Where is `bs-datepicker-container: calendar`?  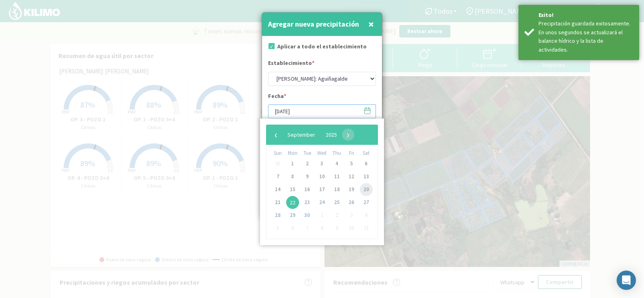
bs-datepicker-container: calendar is located at coordinates (322, 182).